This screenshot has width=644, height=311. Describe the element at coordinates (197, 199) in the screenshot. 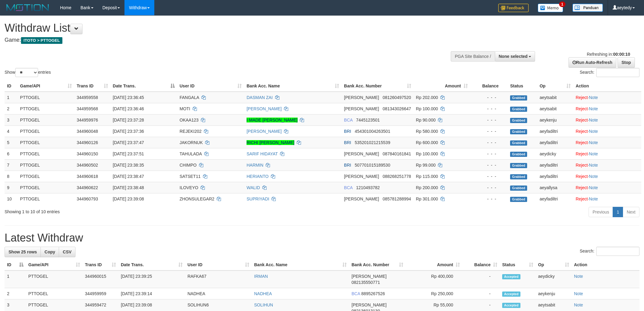

I see `span: ZHONSULEGAR2` at that location.